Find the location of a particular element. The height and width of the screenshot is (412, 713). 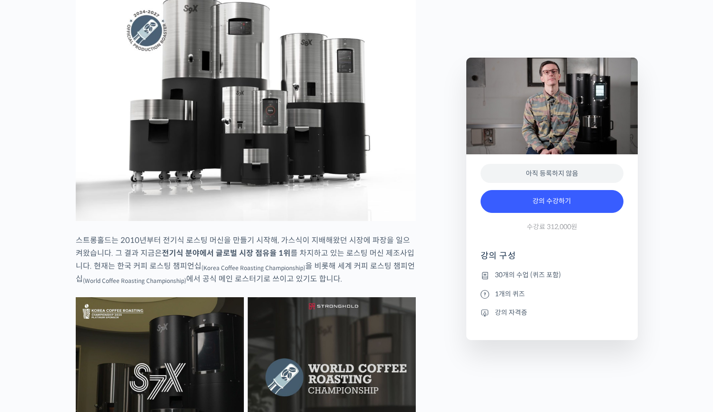

strong: 전기식 분야에서 글로벌 시장 점유율 1위 is located at coordinates (226, 253).